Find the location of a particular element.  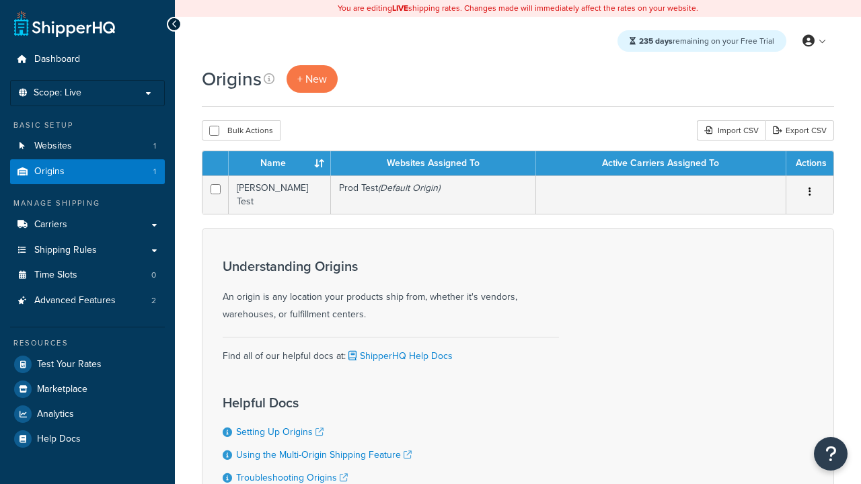

td: Prod Test is located at coordinates (433, 194).